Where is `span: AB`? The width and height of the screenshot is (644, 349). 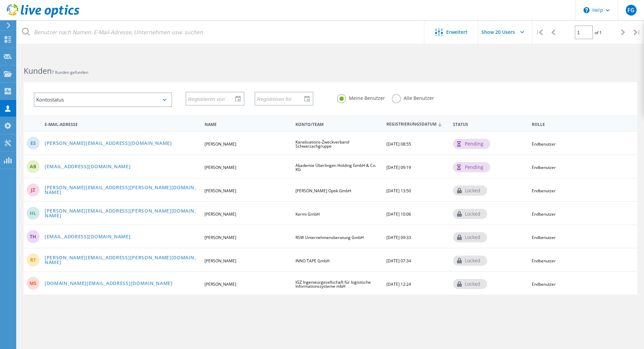 span: AB is located at coordinates (33, 167).